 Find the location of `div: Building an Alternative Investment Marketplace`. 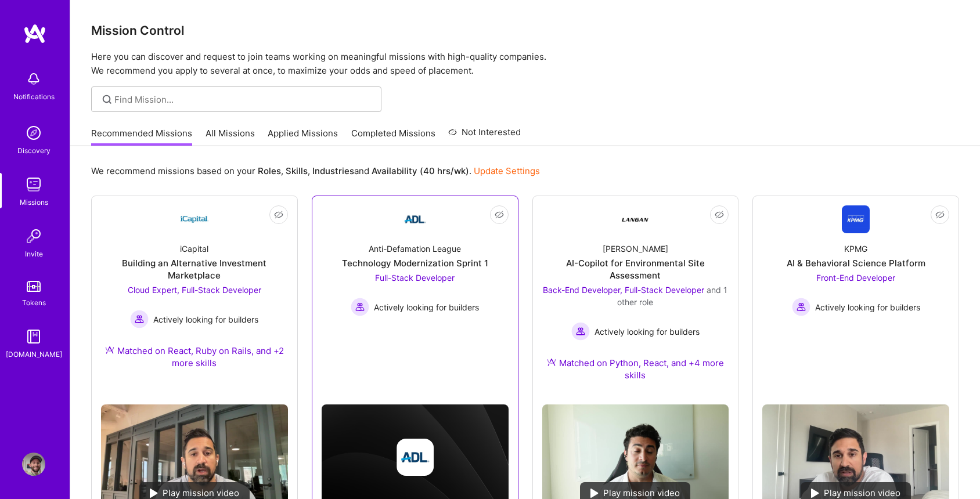

div: Building an Alternative Investment Marketplace is located at coordinates (195, 270).